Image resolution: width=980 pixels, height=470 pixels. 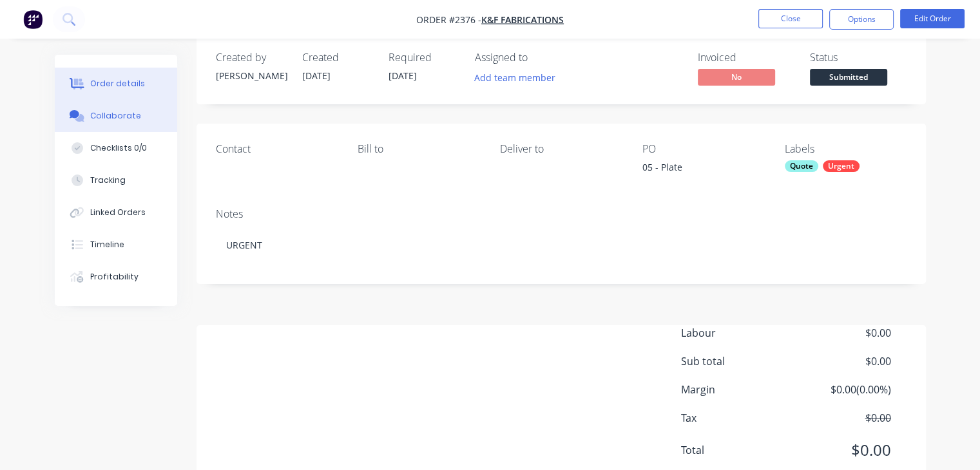 I want to click on div: Tracking, so click(x=107, y=180).